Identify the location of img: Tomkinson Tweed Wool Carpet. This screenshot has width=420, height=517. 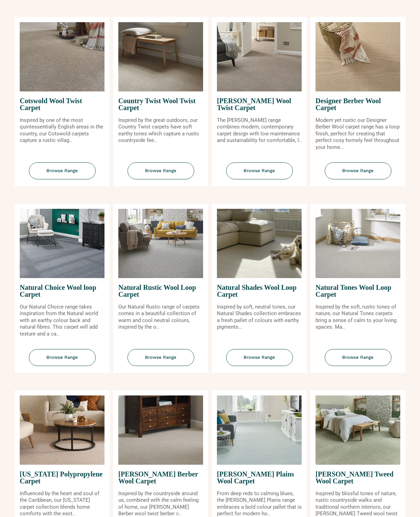
(358, 430).